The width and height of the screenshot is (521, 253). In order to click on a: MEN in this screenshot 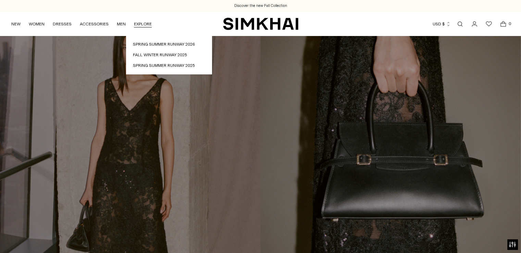, I will do `click(121, 24)`.